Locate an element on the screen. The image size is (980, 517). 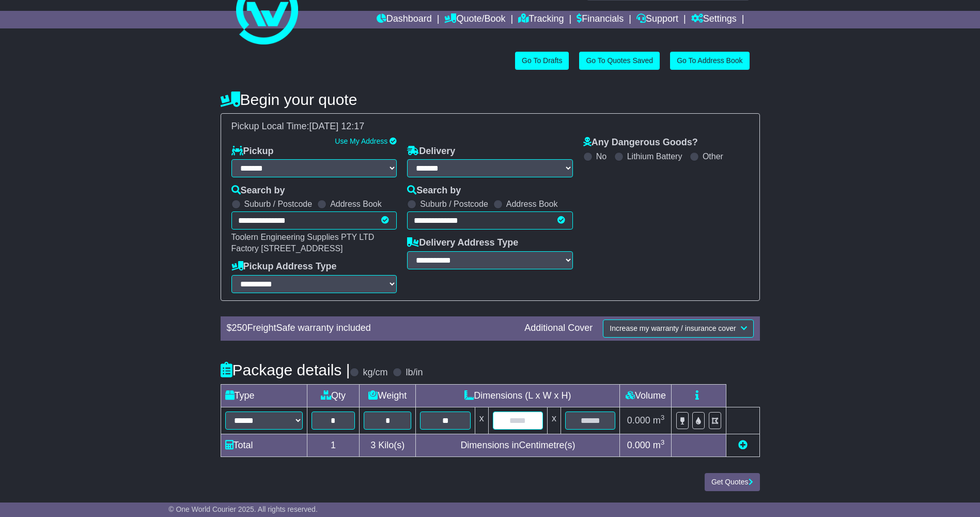
button: Increase my warranty / insurance cover is located at coordinates (678, 328).